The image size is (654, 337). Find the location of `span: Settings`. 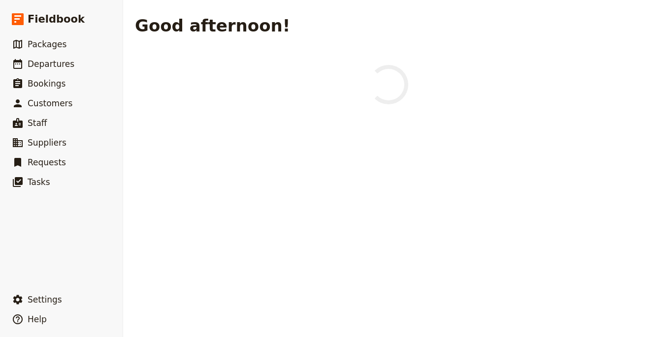

span: Settings is located at coordinates (45, 300).